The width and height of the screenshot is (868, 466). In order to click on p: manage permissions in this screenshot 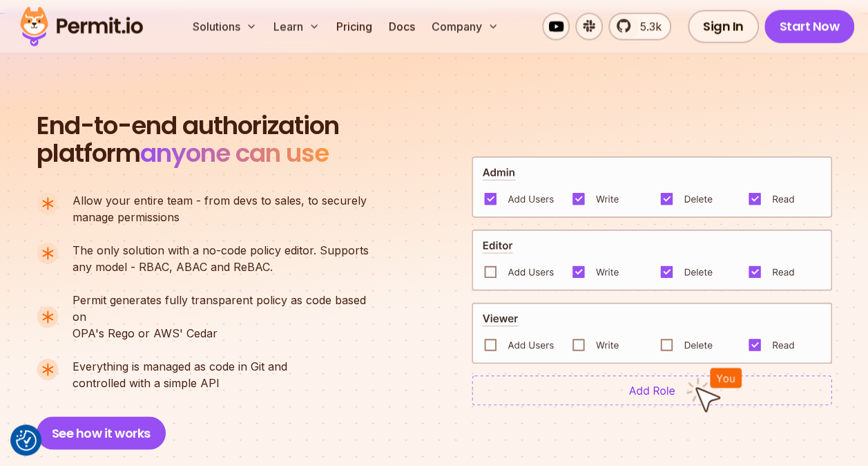, I will do `click(220, 209)`.